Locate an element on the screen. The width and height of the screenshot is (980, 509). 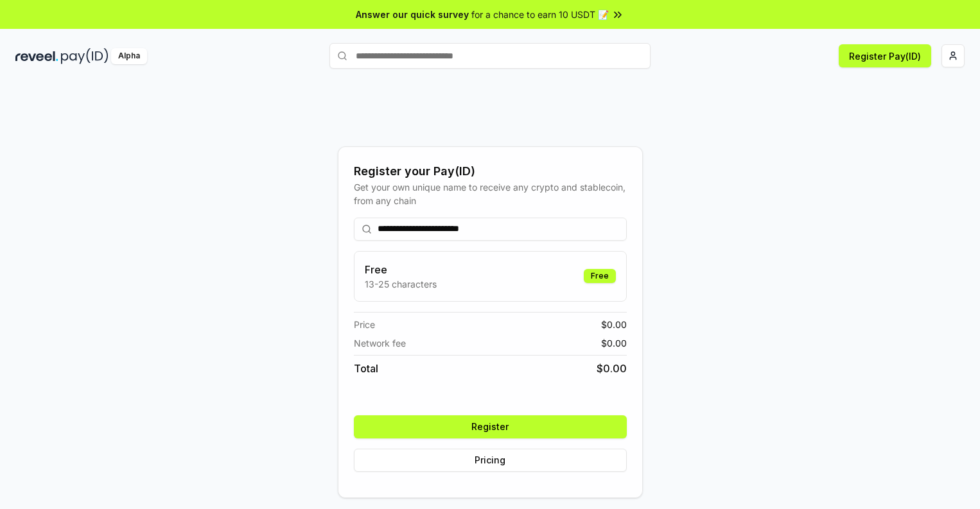
div: Alpha is located at coordinates (129, 56).